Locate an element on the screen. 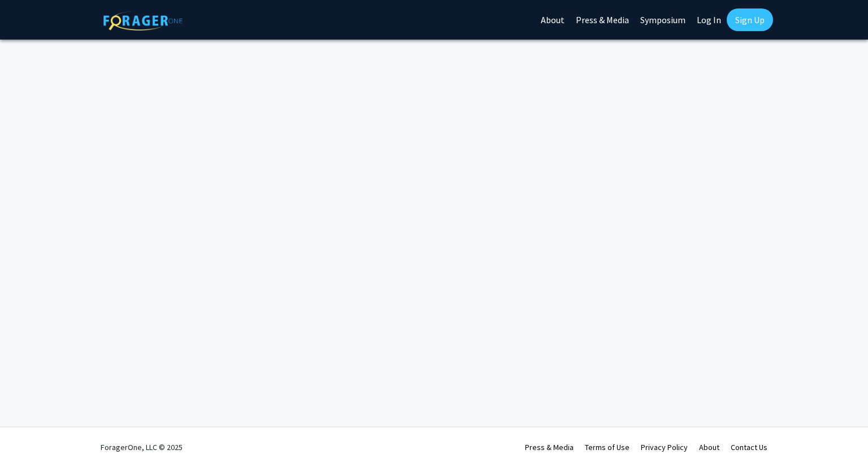 Image resolution: width=868 pixels, height=467 pixels. a: Sign Up is located at coordinates (750, 20).